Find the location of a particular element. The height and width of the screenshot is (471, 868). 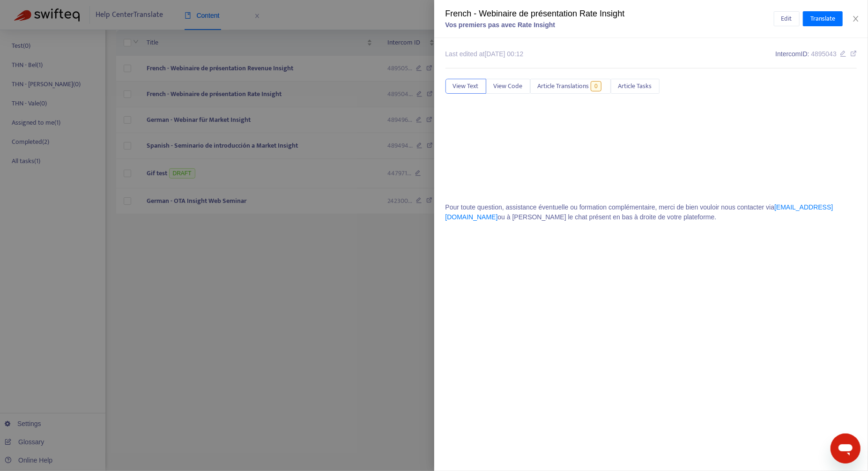

span: Edit is located at coordinates (786, 19).